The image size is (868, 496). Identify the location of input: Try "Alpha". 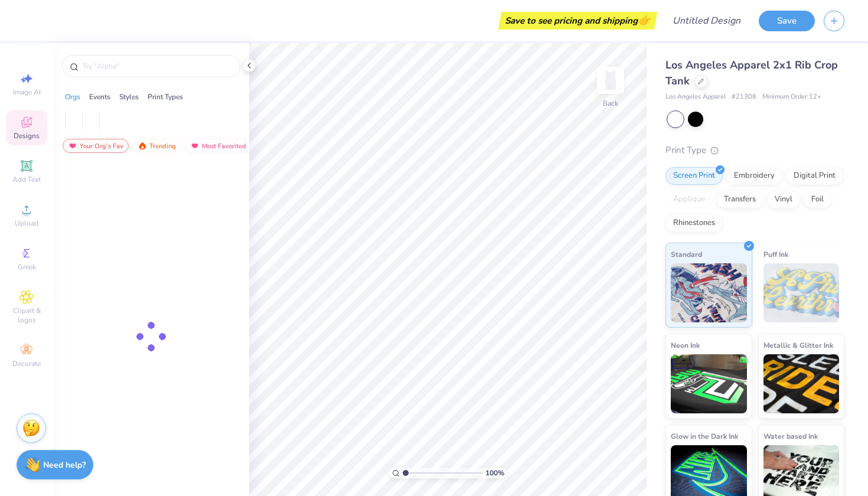
(157, 66).